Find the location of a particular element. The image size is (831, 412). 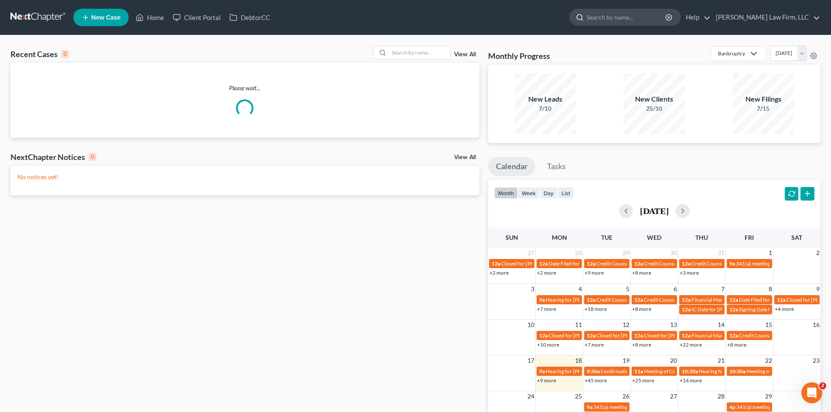

span: 2 is located at coordinates (823, 386).